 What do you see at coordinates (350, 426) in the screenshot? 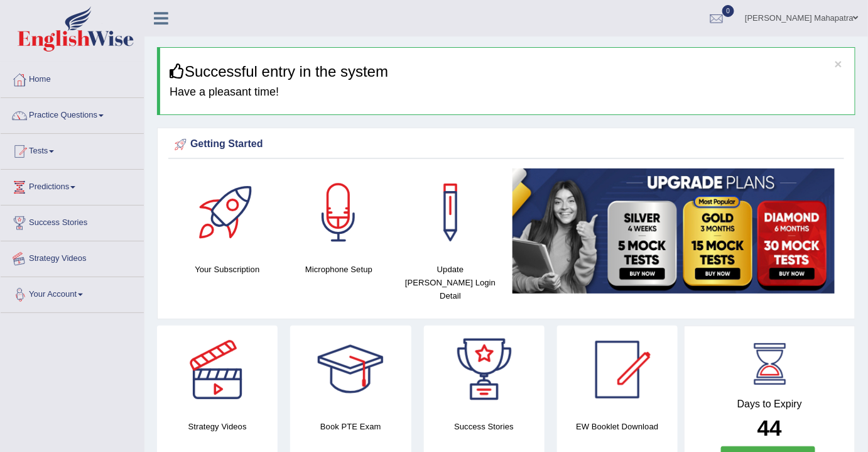
I see `h4: Book PTE Exam` at bounding box center [350, 426].